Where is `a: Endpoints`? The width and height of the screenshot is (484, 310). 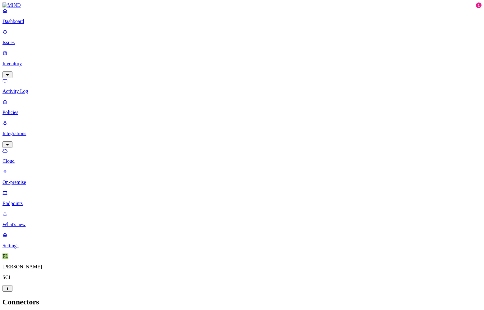 a: Endpoints is located at coordinates (242, 198).